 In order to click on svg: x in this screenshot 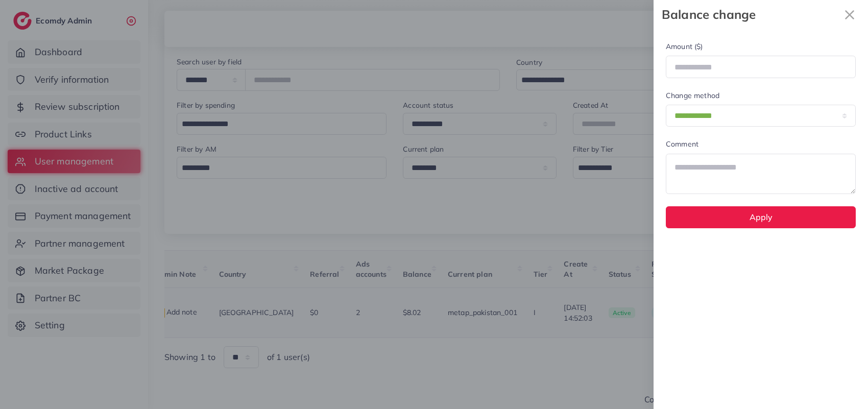, I will do `click(850, 14)`.